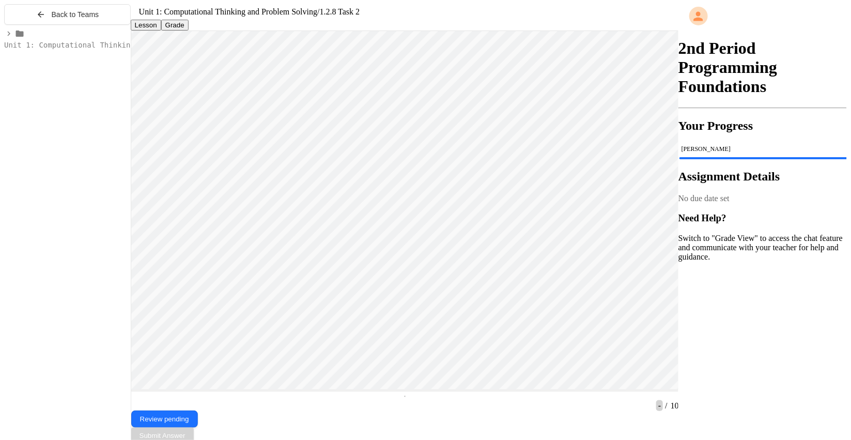 This screenshot has width=851, height=440. I want to click on p: Switch to "Grade View" to access the chat feature and communicate with your teacher for help and ..., so click(762, 247).